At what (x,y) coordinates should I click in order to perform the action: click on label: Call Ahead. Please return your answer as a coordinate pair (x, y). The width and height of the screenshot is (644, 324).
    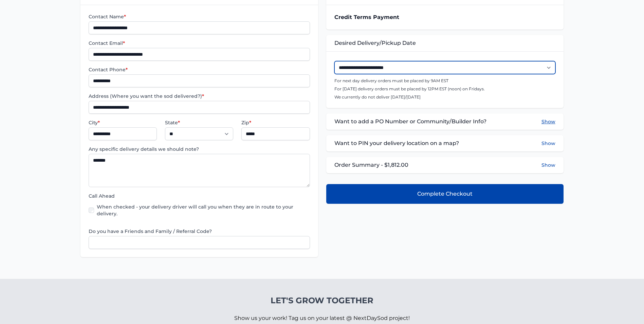
    Looking at the image, I should click on (199, 196).